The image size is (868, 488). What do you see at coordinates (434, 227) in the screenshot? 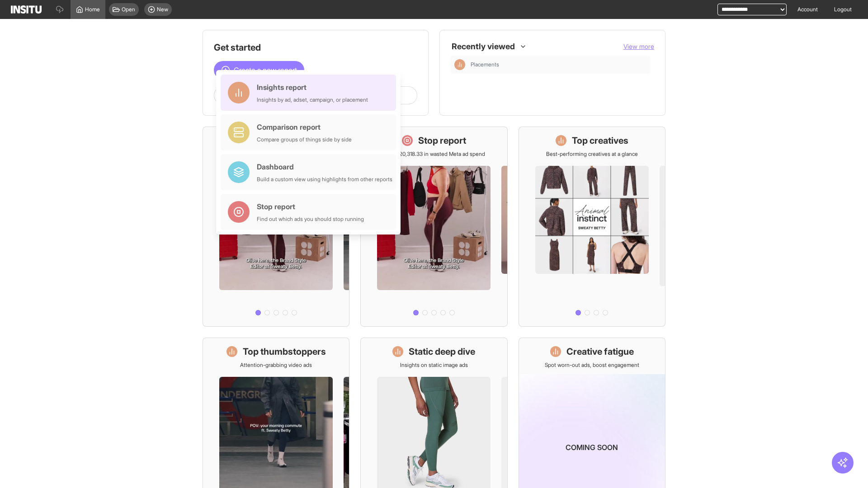
I see `a: Stop reportSave £20,318.33 in wasted Meta ad spend` at bounding box center [434, 227].